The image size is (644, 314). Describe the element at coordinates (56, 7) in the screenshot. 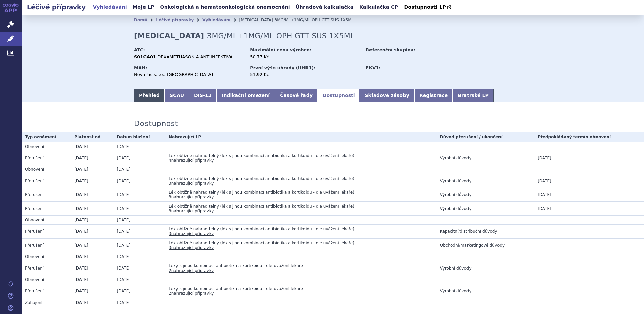

I see `h2: Léčivé přípravky` at that location.